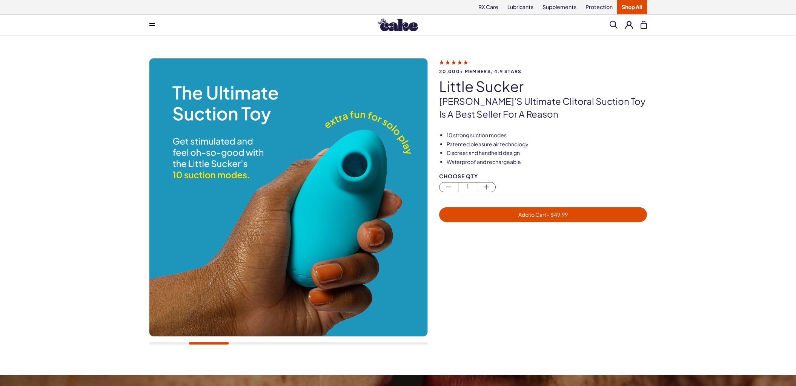 Image resolution: width=796 pixels, height=386 pixels. I want to click on li: Patented pleasure air technology, so click(547, 145).